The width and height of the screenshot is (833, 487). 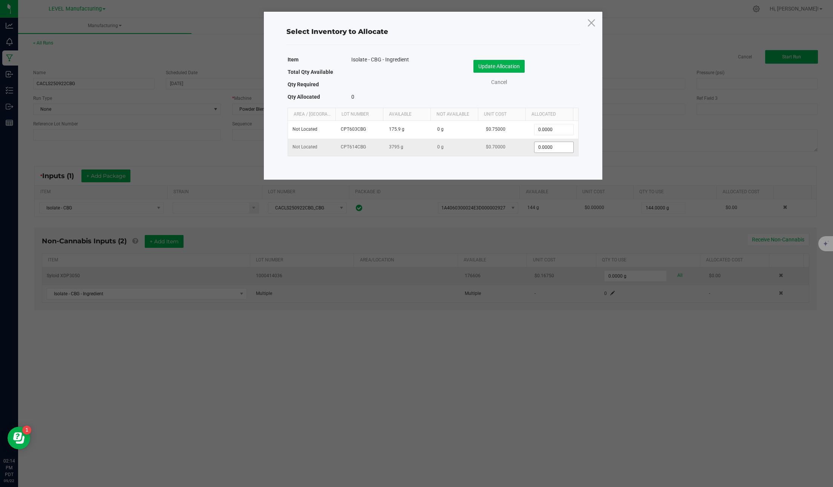 What do you see at coordinates (495, 129) in the screenshot?
I see `span: $0.75000` at bounding box center [495, 129].